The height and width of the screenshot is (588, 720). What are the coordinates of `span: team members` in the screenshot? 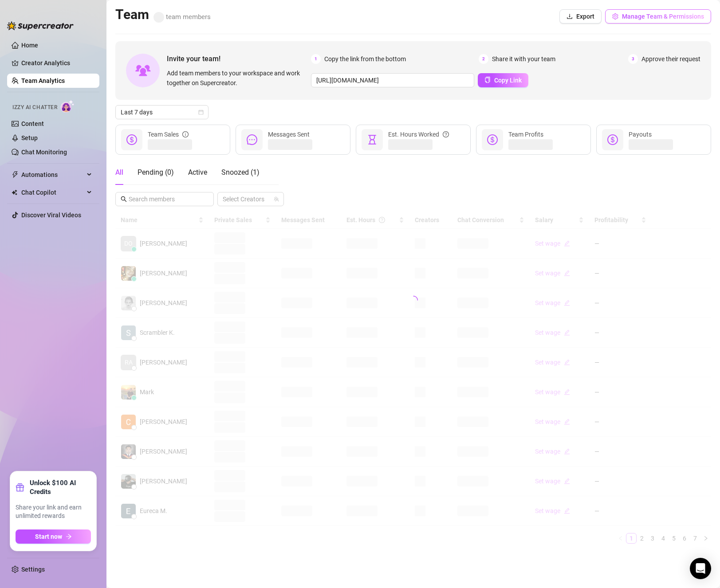 It's located at (182, 17).